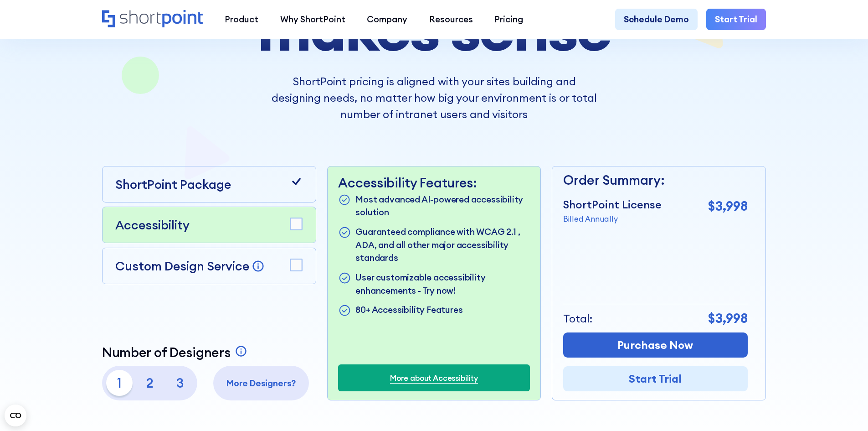 The width and height of the screenshot is (868, 431). What do you see at coordinates (152, 225) in the screenshot?
I see `p: Accessibility` at bounding box center [152, 225].